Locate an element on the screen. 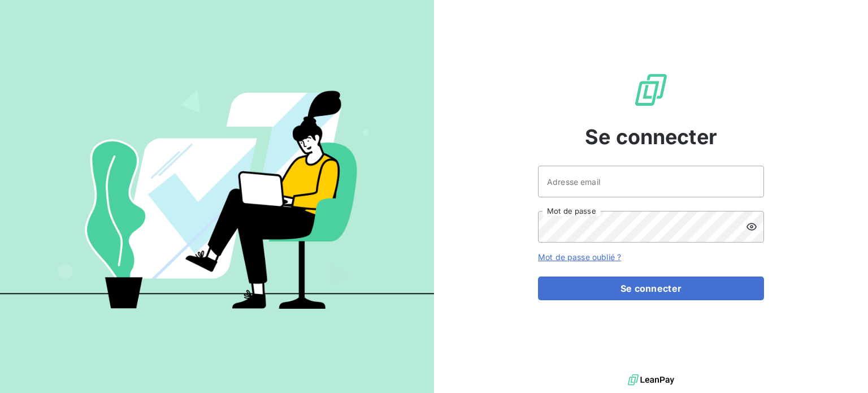 Image resolution: width=868 pixels, height=393 pixels. span: Se connecter is located at coordinates (651, 137).